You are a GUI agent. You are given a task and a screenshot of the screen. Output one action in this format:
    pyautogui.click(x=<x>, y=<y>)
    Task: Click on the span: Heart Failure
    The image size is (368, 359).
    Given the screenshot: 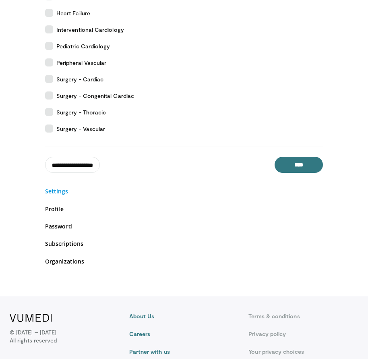 What is the action you would take?
    pyautogui.click(x=73, y=13)
    